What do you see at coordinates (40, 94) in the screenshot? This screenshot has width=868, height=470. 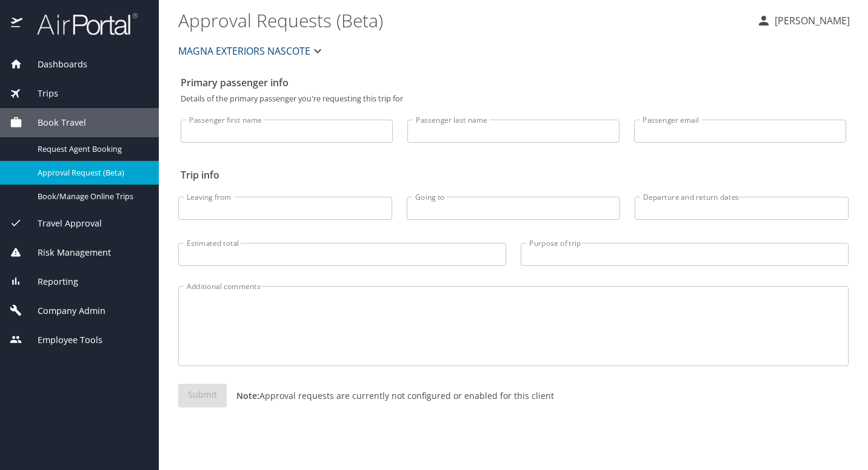 I see `span: Trips` at bounding box center [40, 94].